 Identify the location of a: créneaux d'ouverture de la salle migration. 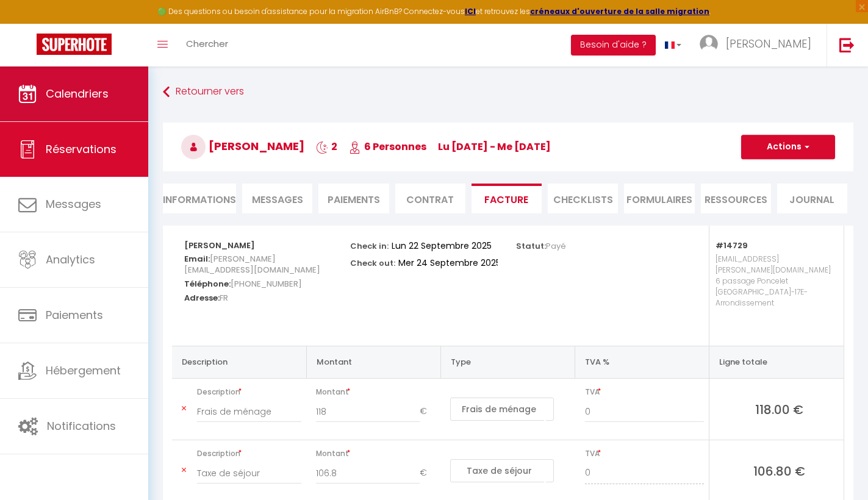
(619, 11).